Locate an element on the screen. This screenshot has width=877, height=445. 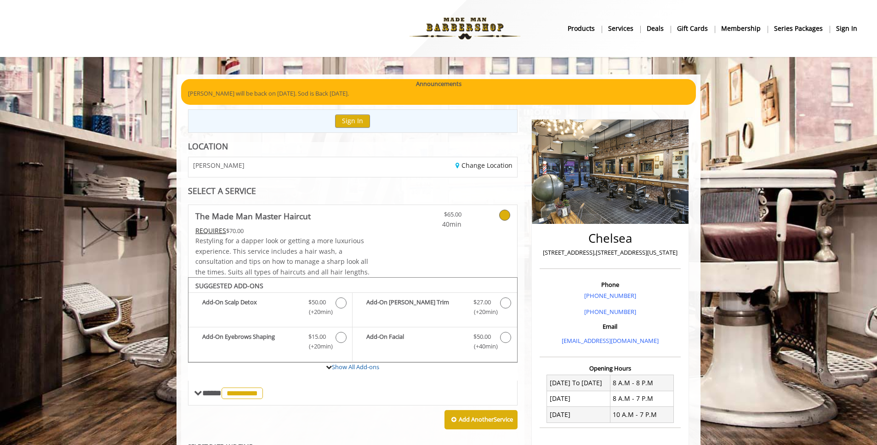
h3: Email is located at coordinates (610, 326).